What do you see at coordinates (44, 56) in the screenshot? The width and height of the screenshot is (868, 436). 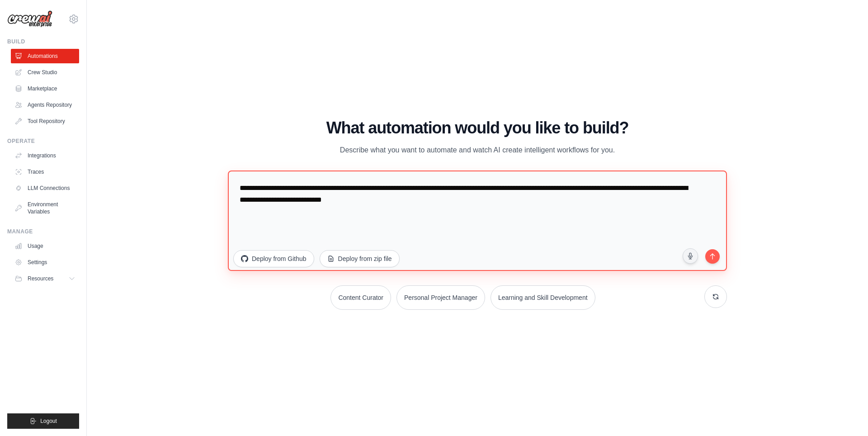 I see `a: Automations` at bounding box center [44, 56].